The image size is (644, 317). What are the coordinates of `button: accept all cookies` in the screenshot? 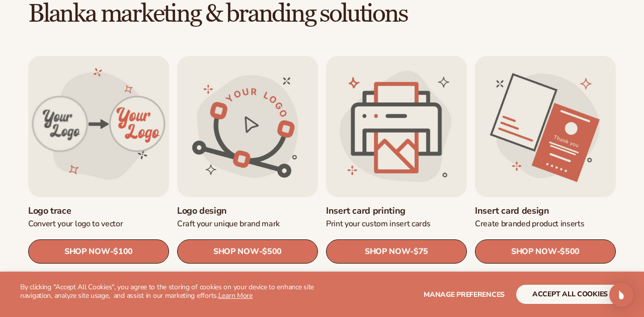 It's located at (570, 294).